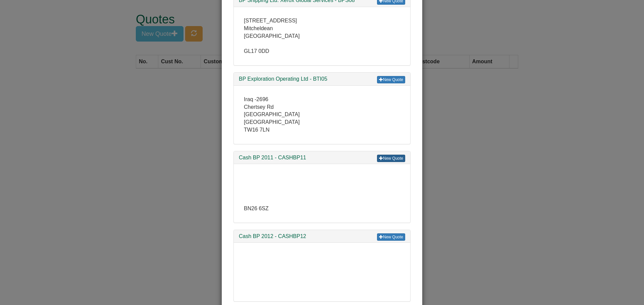  I want to click on span: BN26 6SZ, so click(256, 208).